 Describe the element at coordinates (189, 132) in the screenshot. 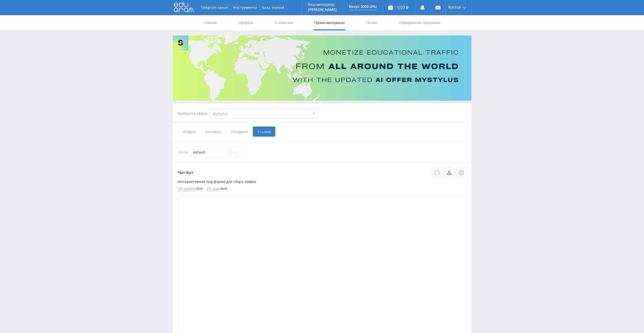

I see `span: Widgets` at that location.